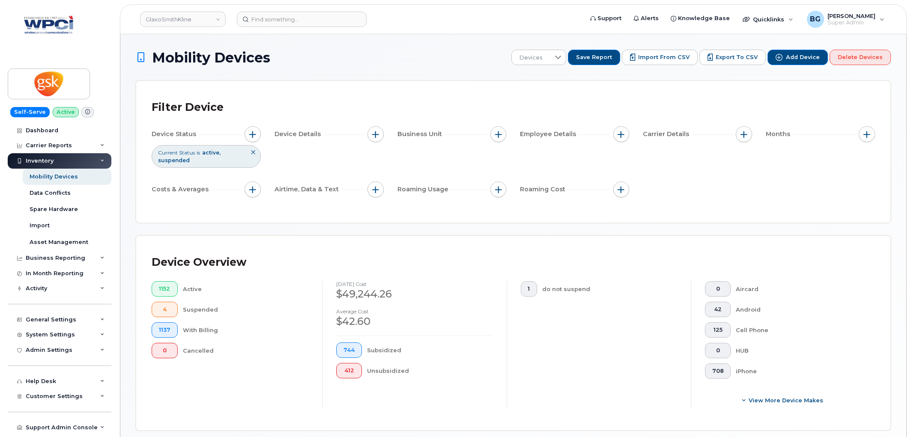  What do you see at coordinates (246, 351) in the screenshot?
I see `div: Cancelled` at bounding box center [246, 351].